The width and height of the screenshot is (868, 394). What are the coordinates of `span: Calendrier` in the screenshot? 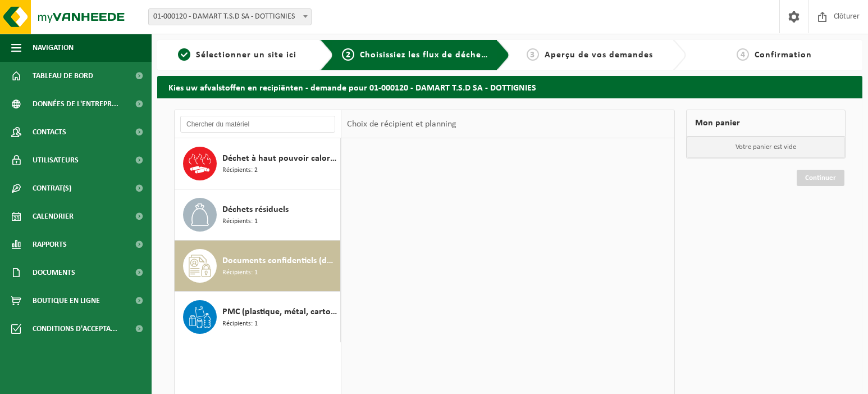 It's located at (53, 216).